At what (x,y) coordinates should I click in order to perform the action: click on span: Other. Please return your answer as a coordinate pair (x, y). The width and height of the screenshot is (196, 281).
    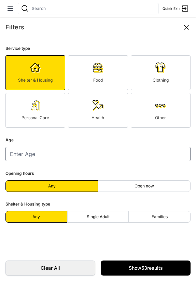
    Looking at the image, I should click on (160, 117).